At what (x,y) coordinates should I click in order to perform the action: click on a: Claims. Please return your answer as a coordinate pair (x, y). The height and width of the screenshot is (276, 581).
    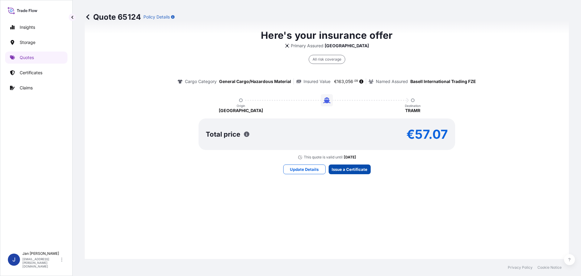
    Looking at the image, I should click on (36, 88).